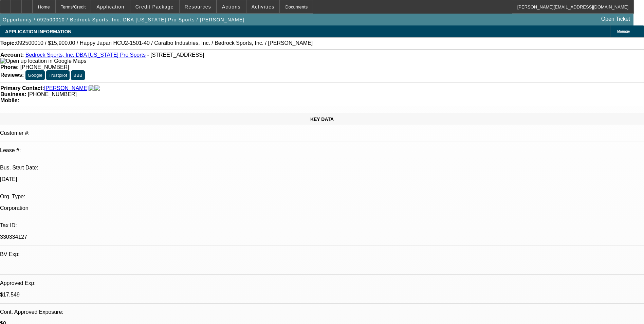 The height and width of the screenshot is (324, 644). Describe the element at coordinates (13, 94) in the screenshot. I see `strong: Business:` at that location.